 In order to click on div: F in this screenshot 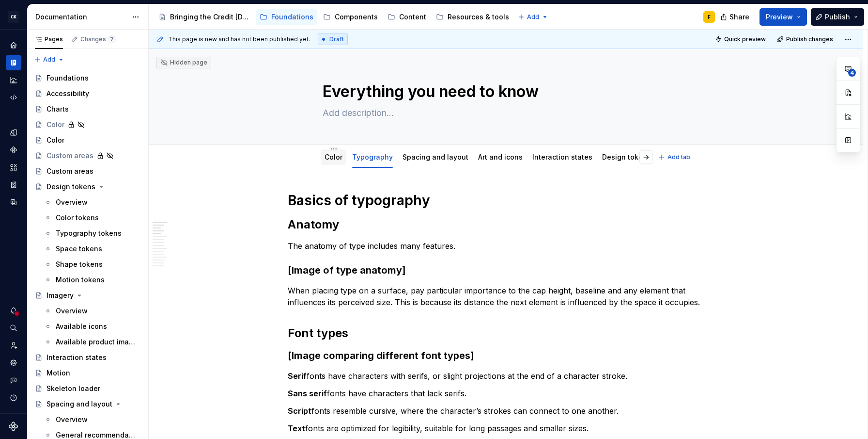, I will do `click(709, 17)`.